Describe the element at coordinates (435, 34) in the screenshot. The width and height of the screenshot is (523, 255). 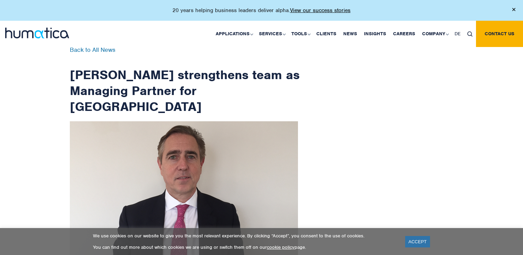
I see `a: Company` at that location.